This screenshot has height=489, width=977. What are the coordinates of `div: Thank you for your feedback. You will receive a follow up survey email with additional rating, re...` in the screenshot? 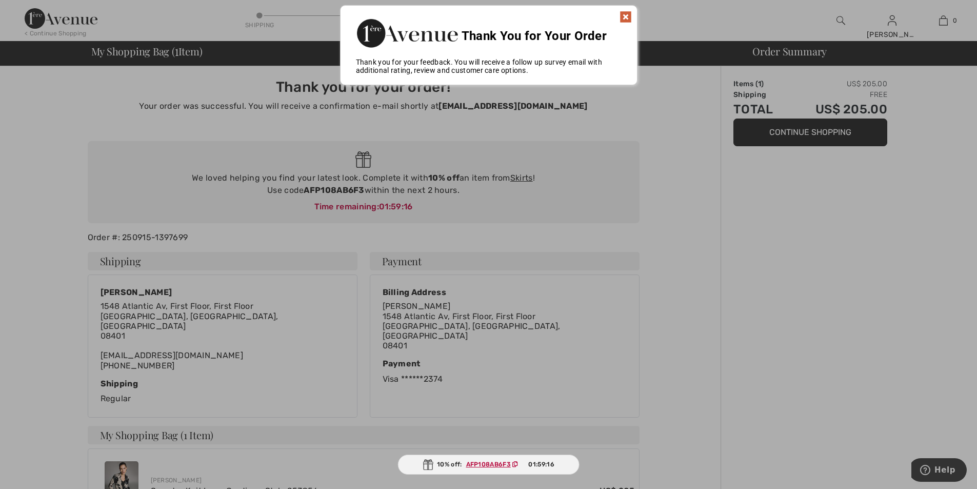 It's located at (489, 66).